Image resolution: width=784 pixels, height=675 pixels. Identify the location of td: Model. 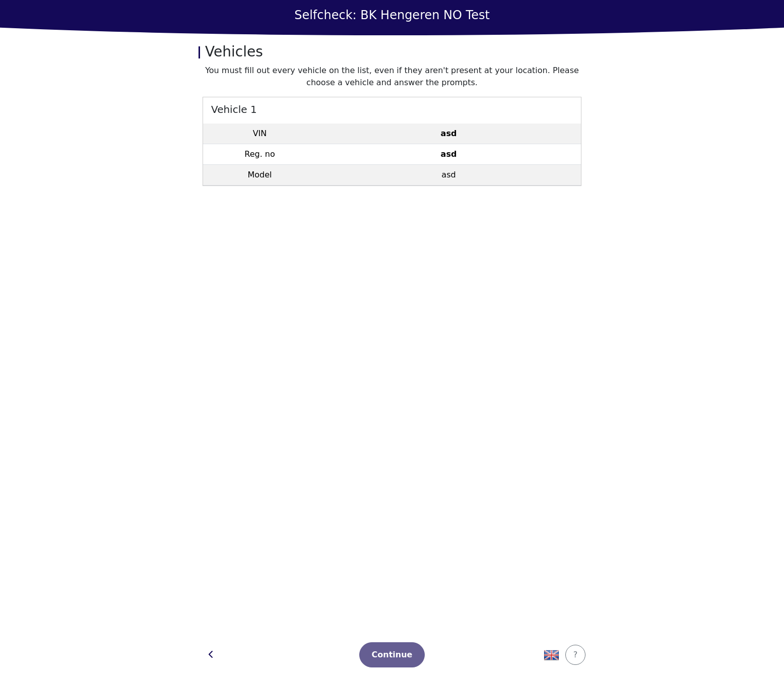
(259, 175).